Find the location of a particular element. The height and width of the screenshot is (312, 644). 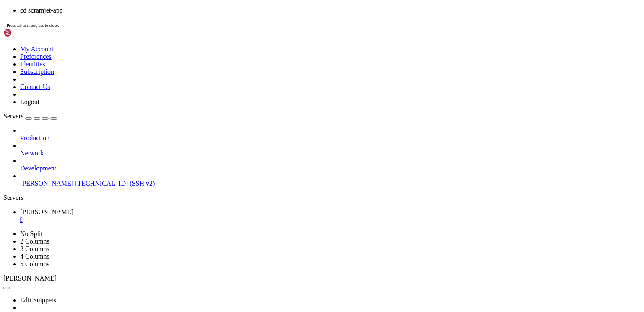

span: Press tab to insert, esc to close. is located at coordinates (33, 25).